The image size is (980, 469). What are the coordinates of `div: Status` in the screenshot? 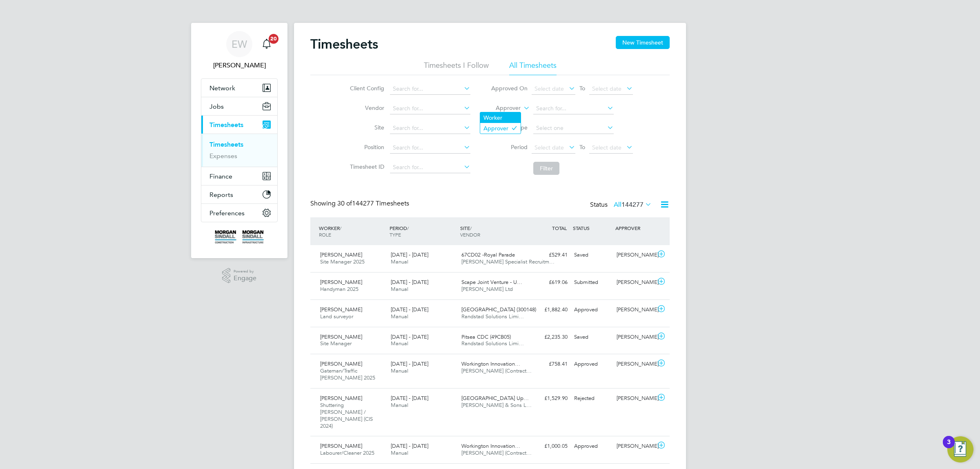 It's located at (621, 205).